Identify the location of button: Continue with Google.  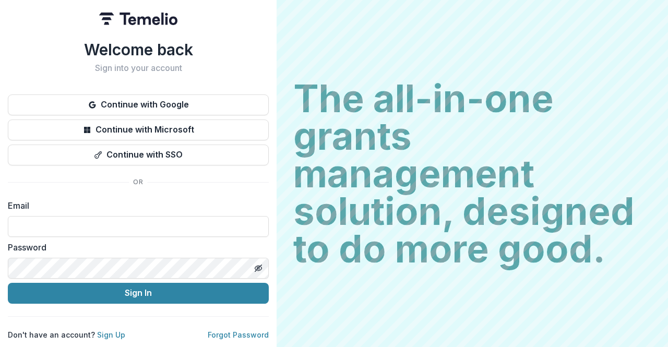
(138, 105).